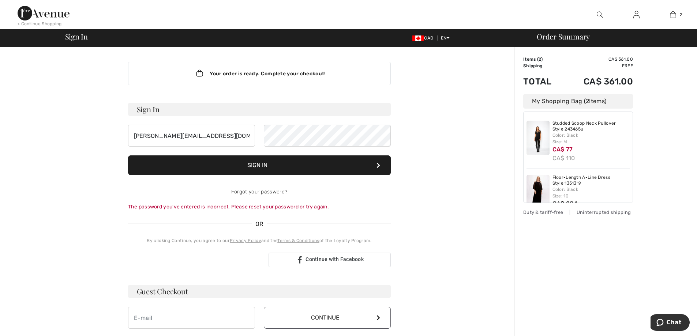  I want to click on div: < Continue Shopping, so click(39, 24).